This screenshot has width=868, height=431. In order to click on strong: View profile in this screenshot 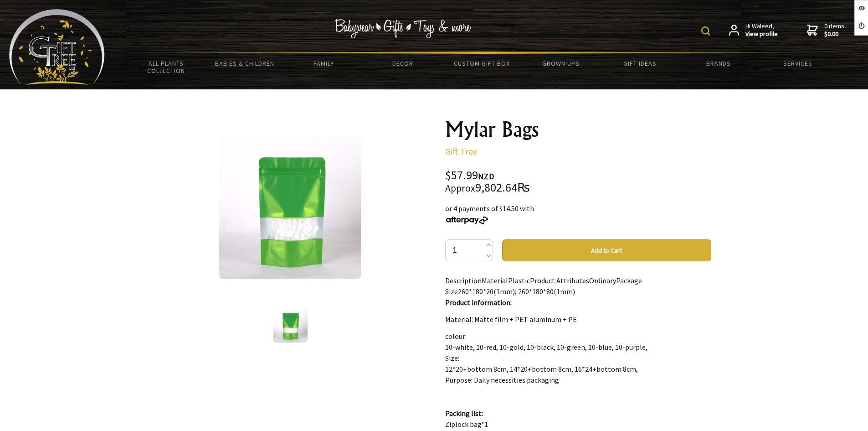, I will do `click(762, 34)`.